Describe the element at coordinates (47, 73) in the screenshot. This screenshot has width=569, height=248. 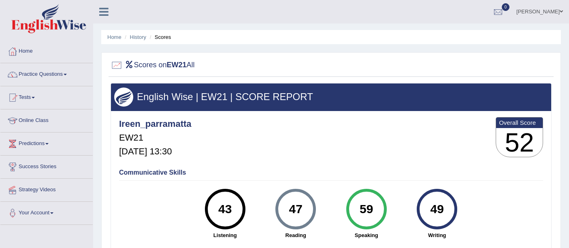
I see `a: Practice Questions` at that location.